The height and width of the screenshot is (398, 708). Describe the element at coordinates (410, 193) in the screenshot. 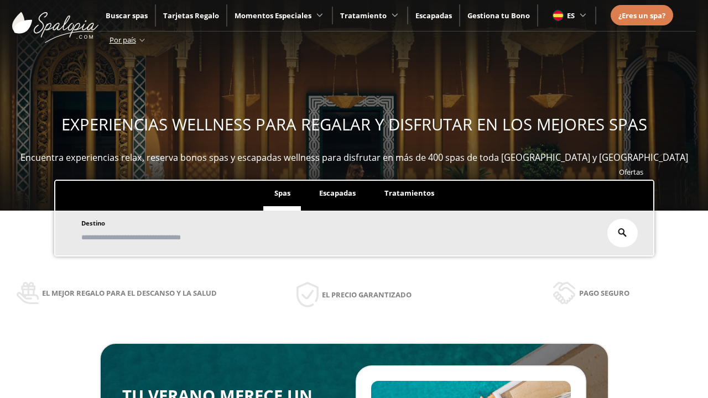

I see `span: Tratamientos` at that location.